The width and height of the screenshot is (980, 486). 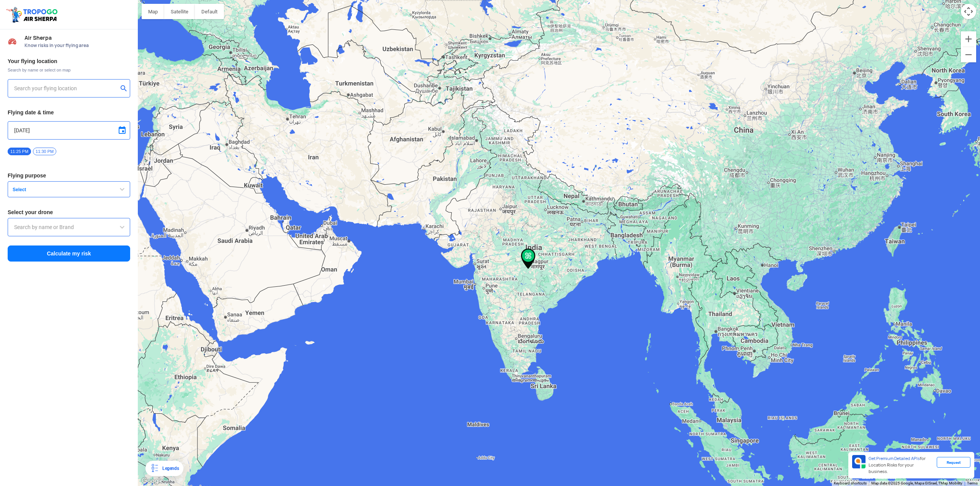 I want to click on button: Show satellite imagery, so click(x=179, y=11).